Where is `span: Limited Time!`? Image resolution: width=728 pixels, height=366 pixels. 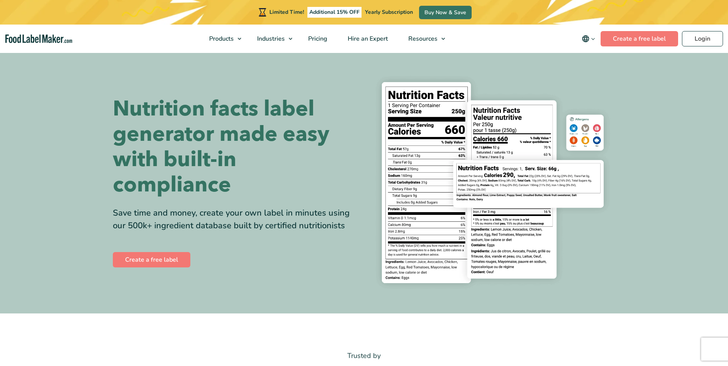 span: Limited Time! is located at coordinates (287, 12).